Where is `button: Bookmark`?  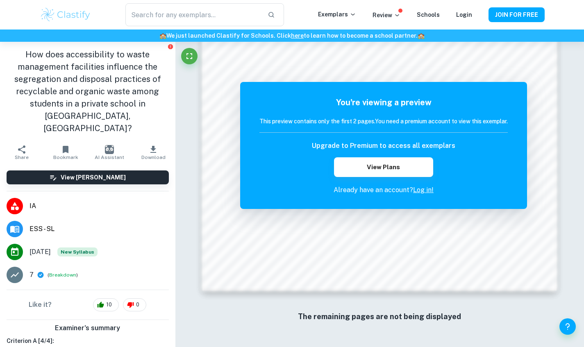
button: Bookmark is located at coordinates (66, 153).